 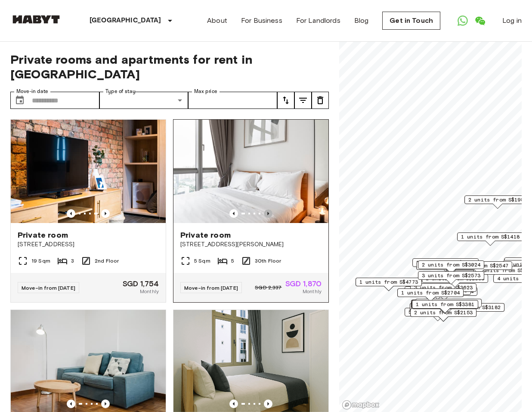 What do you see at coordinates (262, 20) in the screenshot?
I see `a: For Business` at bounding box center [262, 20].